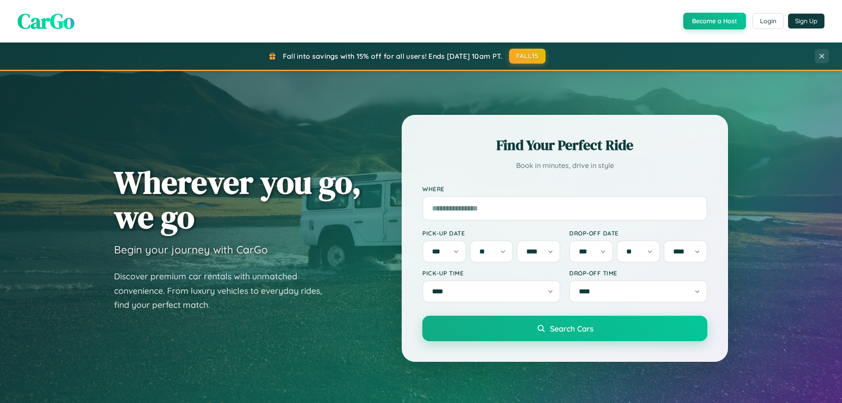 The height and width of the screenshot is (403, 842). What do you see at coordinates (565, 328) in the screenshot?
I see `button: Search Cars` at bounding box center [565, 328].